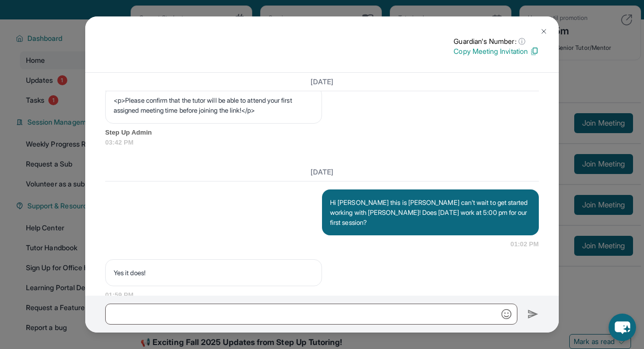 This screenshot has width=644, height=349. What do you see at coordinates (533, 314) in the screenshot?
I see `img: Send icon` at bounding box center [533, 314].